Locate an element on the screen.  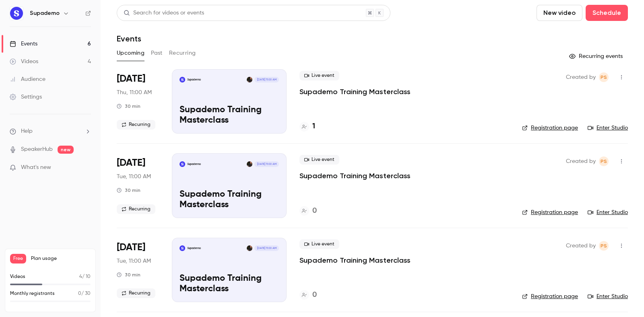
div: Oct 21 Tue, 11:00 AM (America/Toronto) is located at coordinates (138, 270).